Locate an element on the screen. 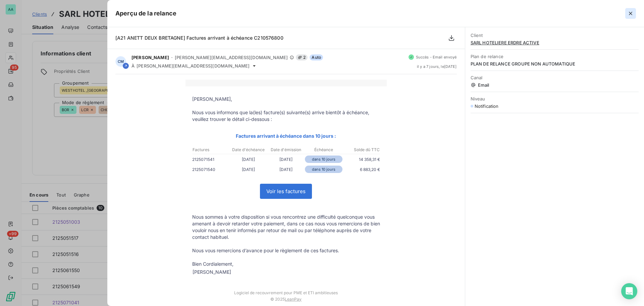 The image size is (644, 306). span: Auto is located at coordinates (316, 57).